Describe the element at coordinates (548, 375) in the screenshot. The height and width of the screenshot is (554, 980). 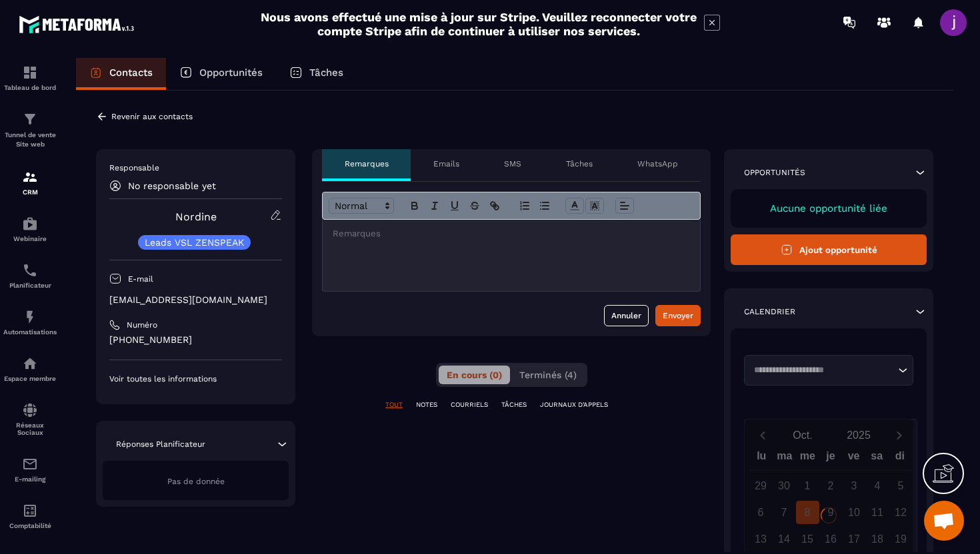
I see `span: Terminés (4)` at that location.